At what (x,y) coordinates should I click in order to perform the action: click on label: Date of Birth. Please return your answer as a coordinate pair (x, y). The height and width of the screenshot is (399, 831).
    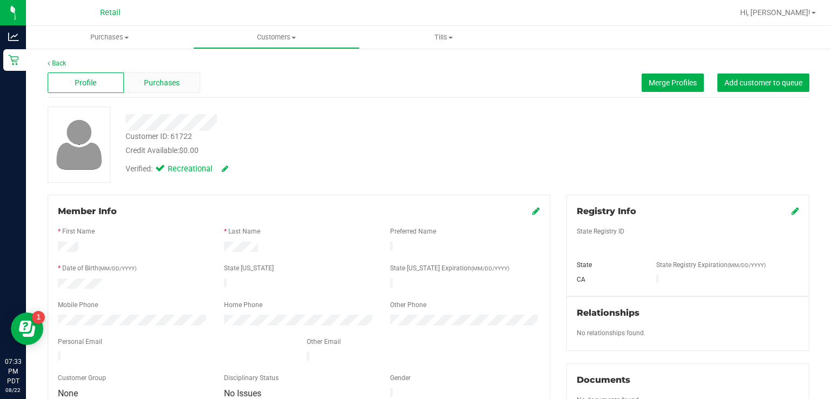
    Looking at the image, I should click on (99, 268).